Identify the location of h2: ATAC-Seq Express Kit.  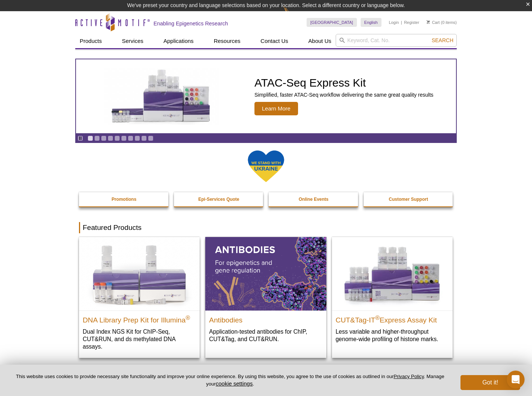
(344, 83).